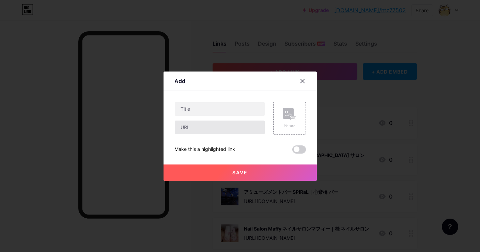 This screenshot has width=480, height=252. I want to click on input: URL, so click(220, 127).